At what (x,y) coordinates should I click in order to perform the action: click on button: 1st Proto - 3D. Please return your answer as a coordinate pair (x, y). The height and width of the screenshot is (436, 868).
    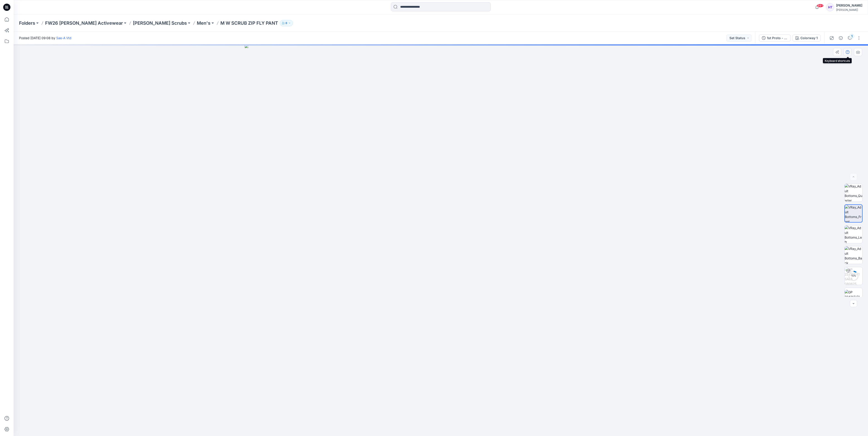
    Looking at the image, I should click on (774, 38).